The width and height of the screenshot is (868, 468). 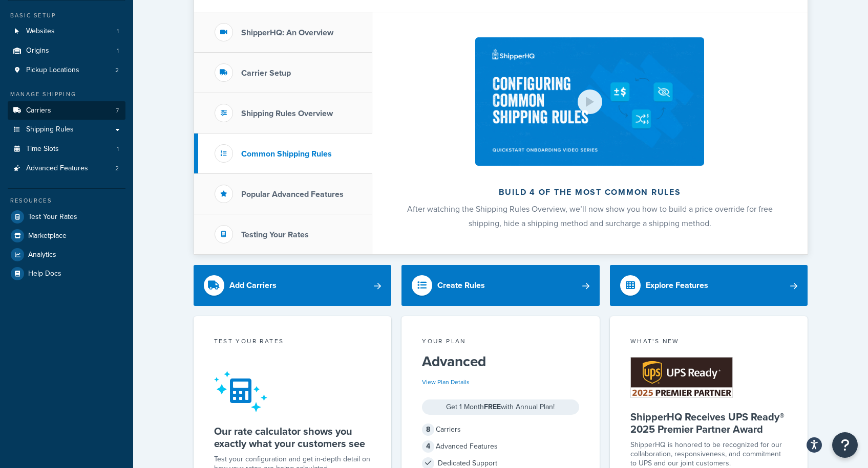 I want to click on a: Carriers7, so click(x=67, y=110).